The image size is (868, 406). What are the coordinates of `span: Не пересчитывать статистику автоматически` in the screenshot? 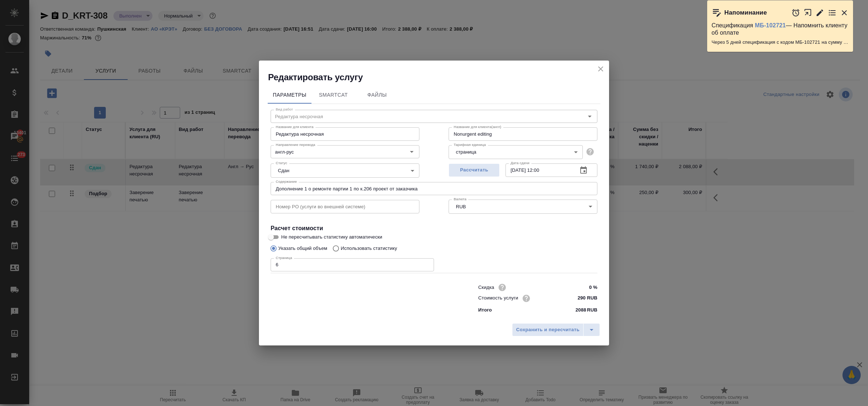 It's located at (332, 237).